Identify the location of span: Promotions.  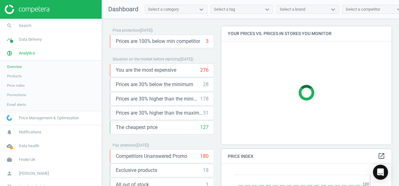
(16, 95).